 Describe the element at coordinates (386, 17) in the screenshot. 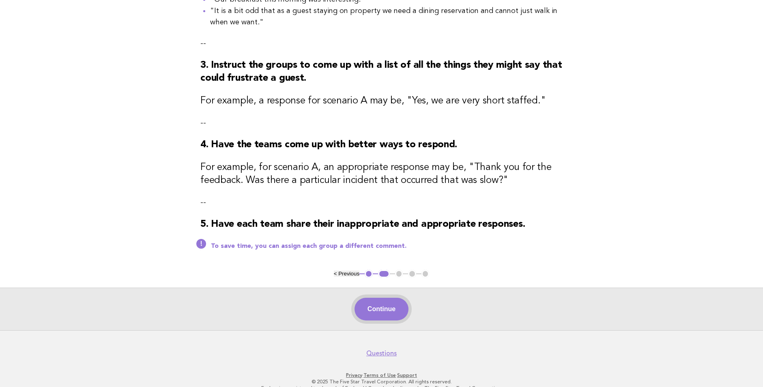

I see `li: "It is a bit odd that as a guest staying on property we need a dining reservation and cannot just...` at that location.